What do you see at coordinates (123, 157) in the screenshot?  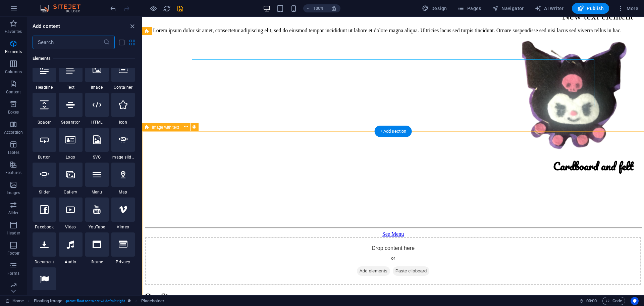 I see `span: Image slider` at bounding box center [123, 157].